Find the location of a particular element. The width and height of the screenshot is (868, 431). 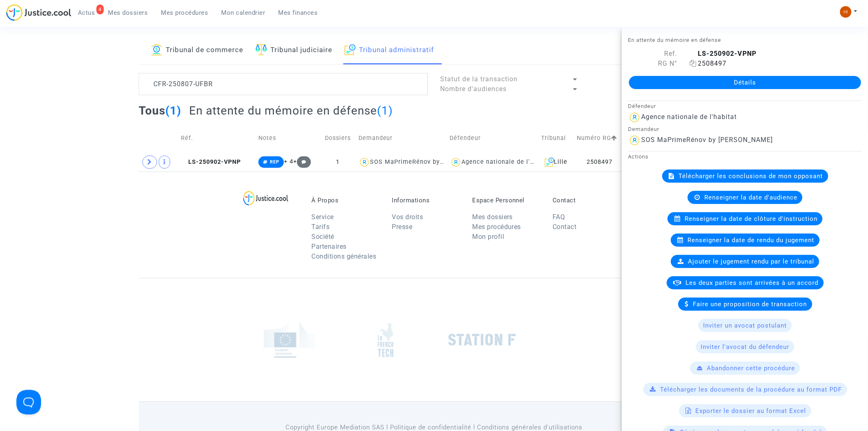

span: + 4 is located at coordinates (288, 162).